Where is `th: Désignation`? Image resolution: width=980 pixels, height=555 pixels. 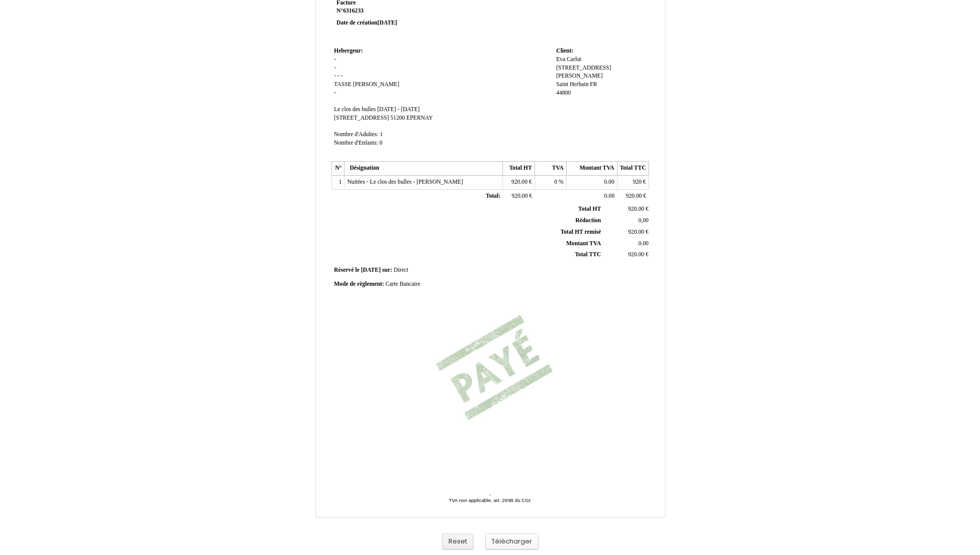 th: Désignation is located at coordinates (423, 169).